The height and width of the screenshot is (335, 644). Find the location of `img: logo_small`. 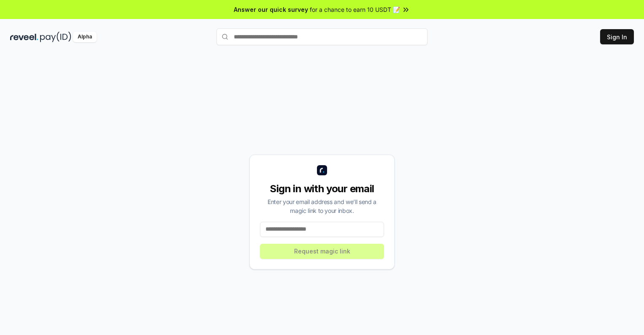

img: logo_small is located at coordinates (322, 170).